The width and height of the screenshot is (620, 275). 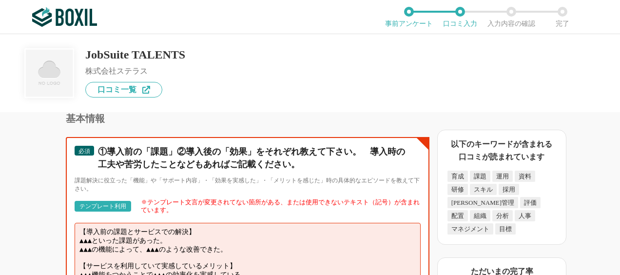 I want to click on div: 資料, so click(x=525, y=176).